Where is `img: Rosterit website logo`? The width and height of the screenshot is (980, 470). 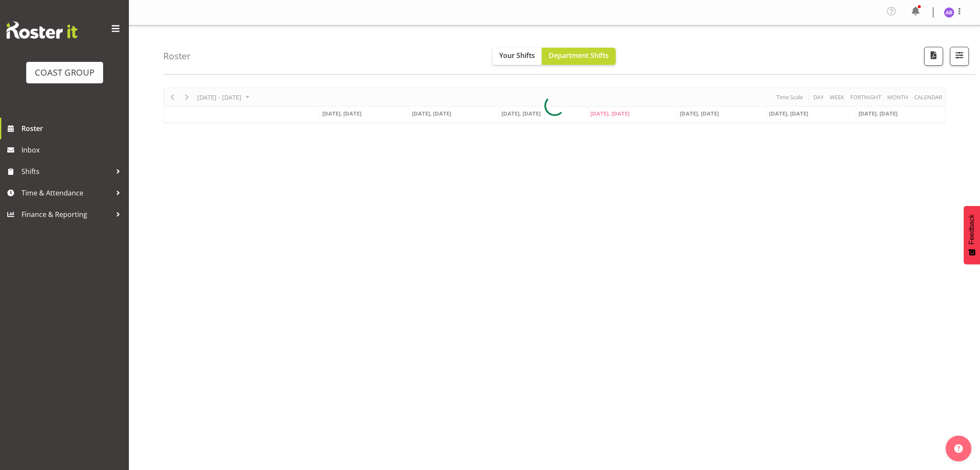 img: Rosterit website logo is located at coordinates (42, 30).